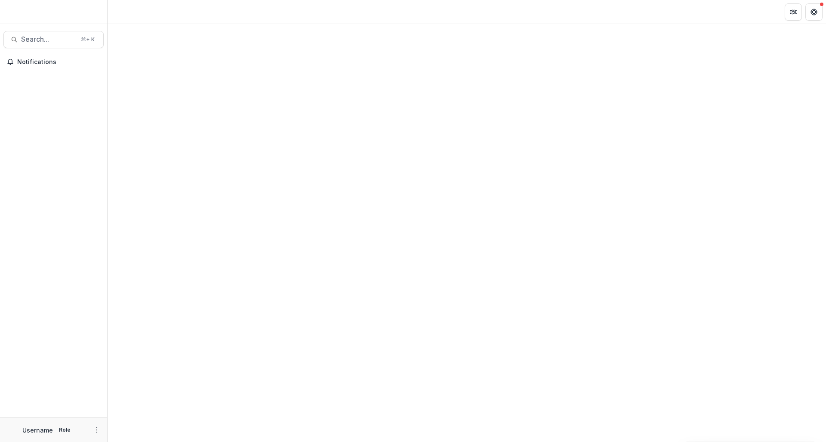 This screenshot has height=442, width=826. What do you see at coordinates (97, 430) in the screenshot?
I see `button: More` at bounding box center [97, 430].